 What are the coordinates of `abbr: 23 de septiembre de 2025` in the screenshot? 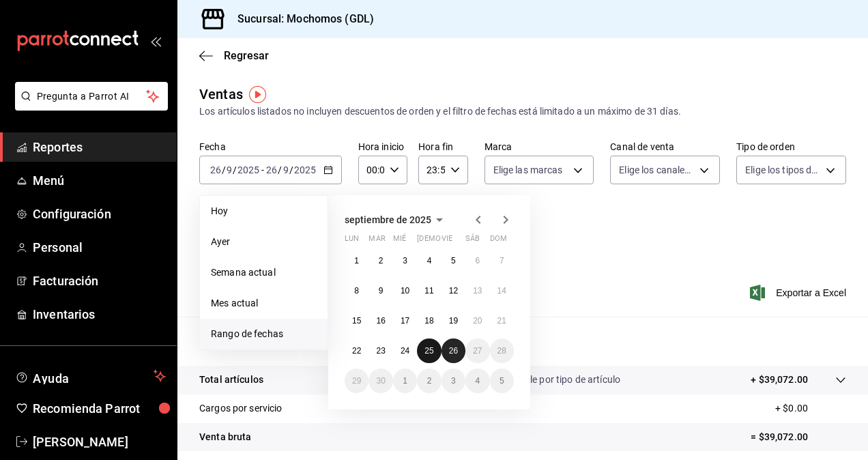 It's located at (381, 351).